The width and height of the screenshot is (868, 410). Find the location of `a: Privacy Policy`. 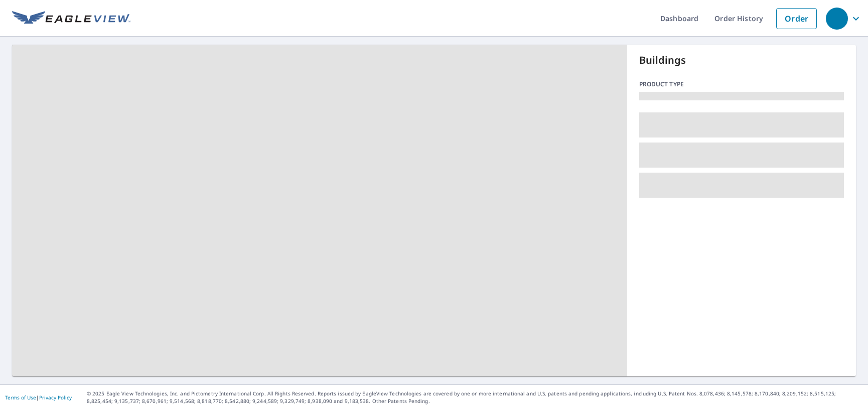

a: Privacy Policy is located at coordinates (55, 398).